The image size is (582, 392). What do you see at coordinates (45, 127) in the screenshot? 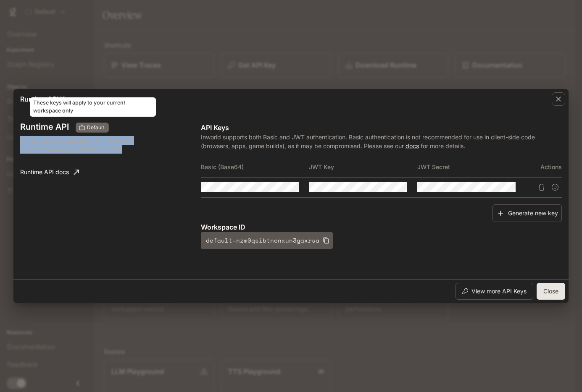
I see `h3: Runtime API` at bounding box center [45, 127].